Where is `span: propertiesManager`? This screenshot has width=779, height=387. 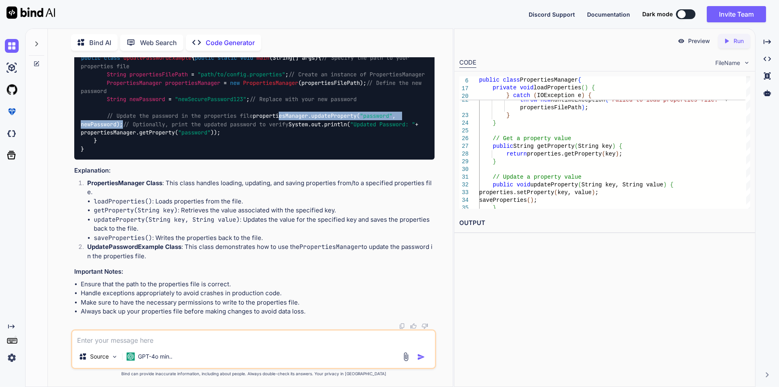 span: propertiesManager is located at coordinates (193, 83).